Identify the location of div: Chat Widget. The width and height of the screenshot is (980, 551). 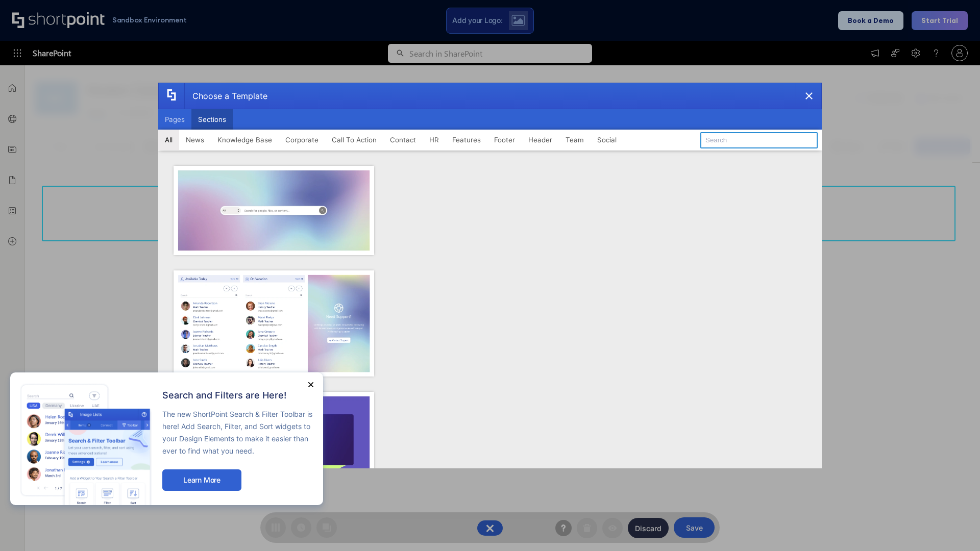
(954, 527).